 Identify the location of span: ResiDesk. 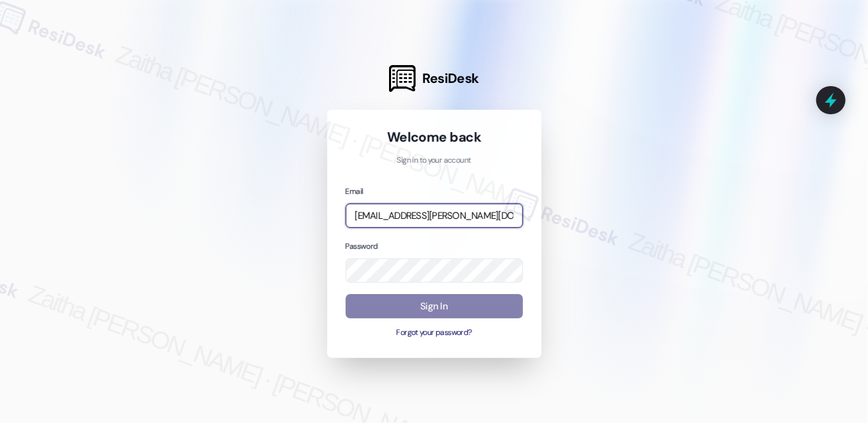
(450, 79).